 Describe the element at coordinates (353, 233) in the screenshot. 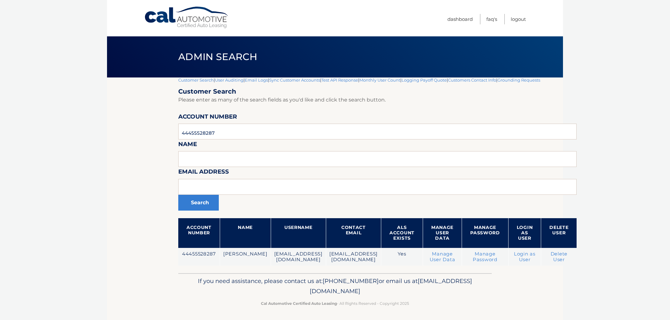

I see `th: Contact Email` at that location.